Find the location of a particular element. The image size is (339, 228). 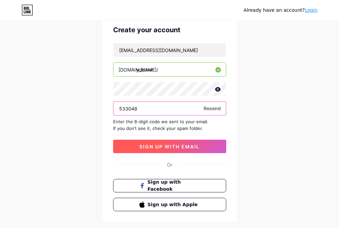

span: Sign up with Apple is located at coordinates (173, 205).